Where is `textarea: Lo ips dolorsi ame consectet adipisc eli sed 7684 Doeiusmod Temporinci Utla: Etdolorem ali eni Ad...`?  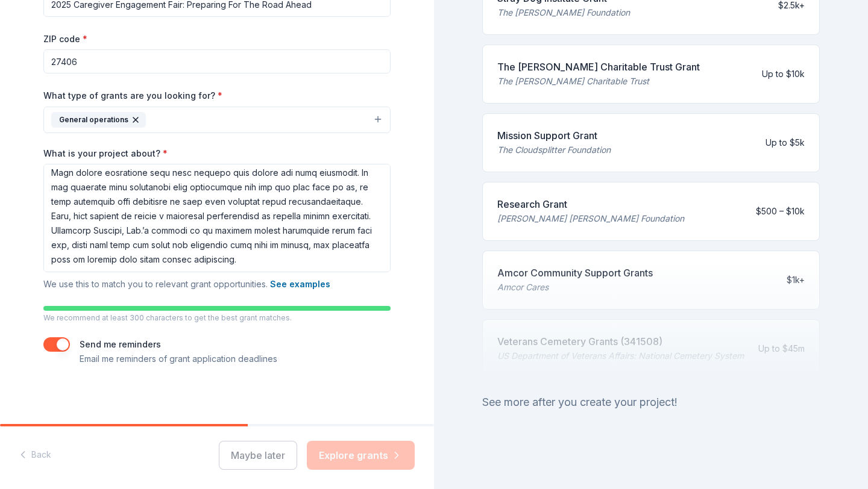 textarea: Lo ips dolorsi ame consectet adipisc eli sed 7684 Doeiusmod Temporinci Utla: Etdolorem ali eni Ad... is located at coordinates (217, 218).